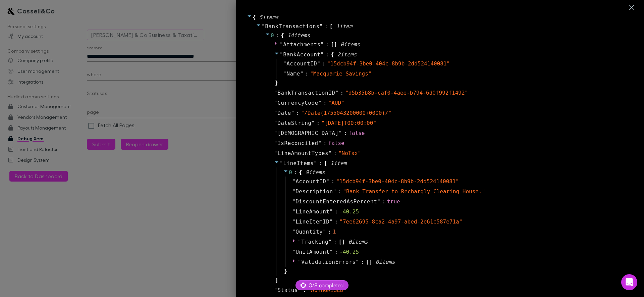  I want to click on span: " Macquarie Savings ", so click(340, 73).